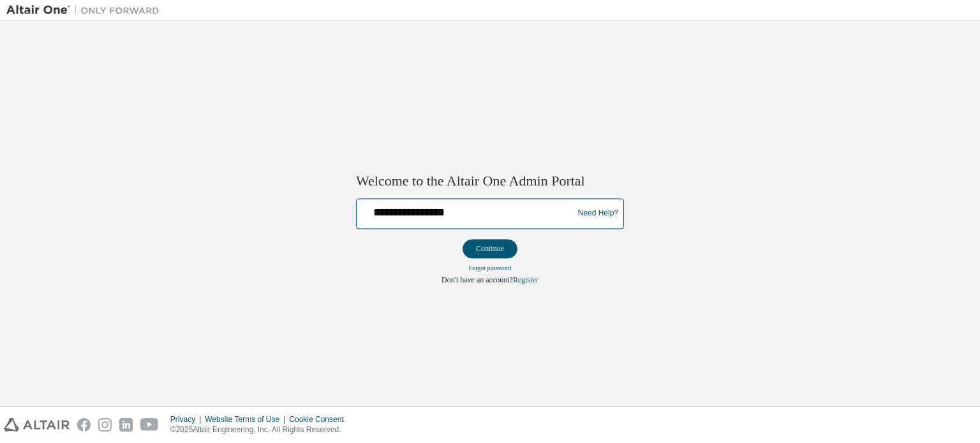 The width and height of the screenshot is (980, 443). Describe the element at coordinates (477, 280) in the screenshot. I see `span: Don't have an account?` at that location.